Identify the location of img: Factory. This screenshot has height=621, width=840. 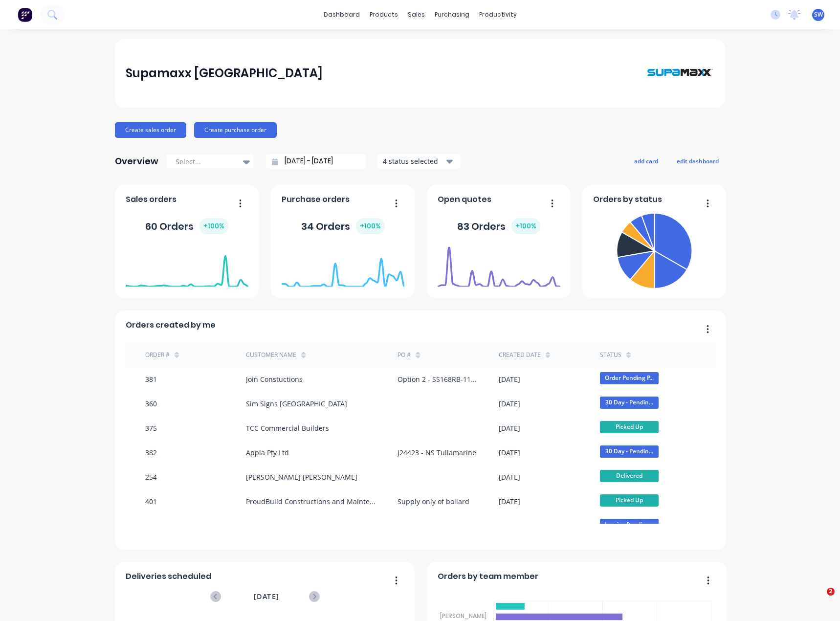
(25, 15).